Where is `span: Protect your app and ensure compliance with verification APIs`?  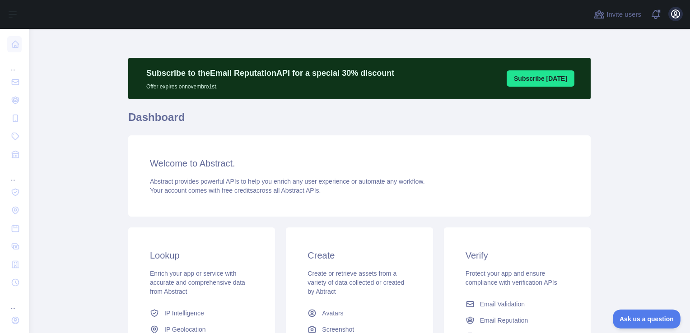 span: Protect your app and ensure compliance with verification APIs is located at coordinates (511, 278).